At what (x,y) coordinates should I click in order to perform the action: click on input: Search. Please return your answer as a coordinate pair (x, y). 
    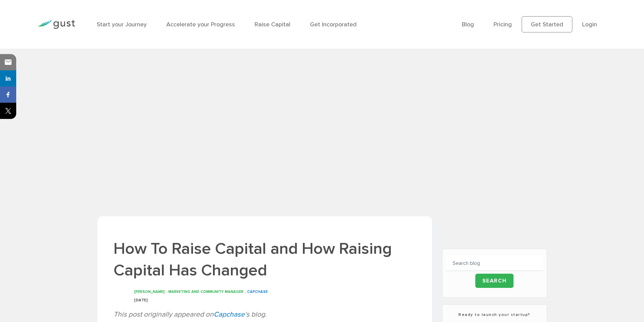
    Looking at the image, I should click on (495, 281).